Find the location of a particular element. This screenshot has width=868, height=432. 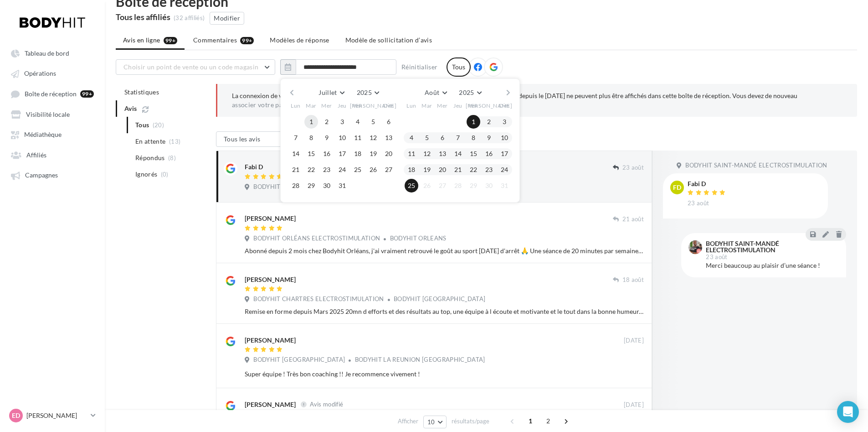

button: Choisir un point de vente ou un code magasin is located at coordinates (195, 67).